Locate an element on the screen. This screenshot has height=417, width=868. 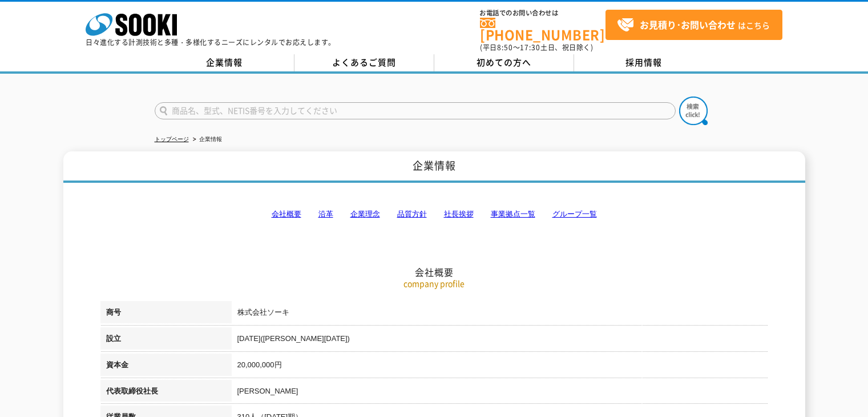
span: 17:30 is located at coordinates (530, 47).